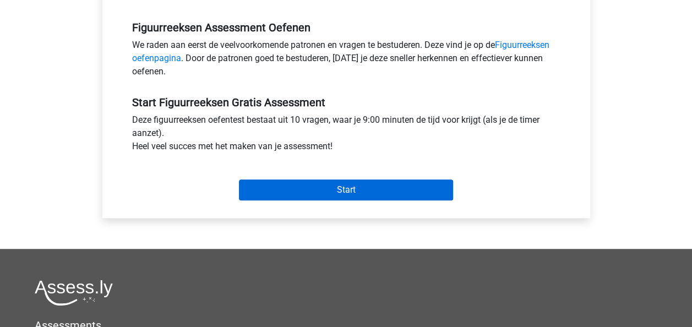 Image resolution: width=692 pixels, height=327 pixels. Describe the element at coordinates (346, 28) in the screenshot. I see `h5: Figuurreeksen Assessment Oefenen` at that location.